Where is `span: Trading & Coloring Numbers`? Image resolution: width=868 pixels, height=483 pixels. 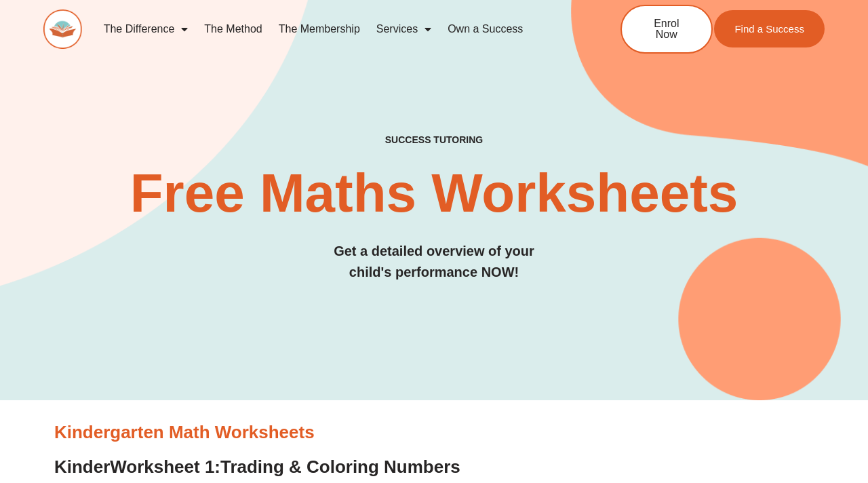 span: Trading & Coloring Numbers is located at coordinates (340, 467).